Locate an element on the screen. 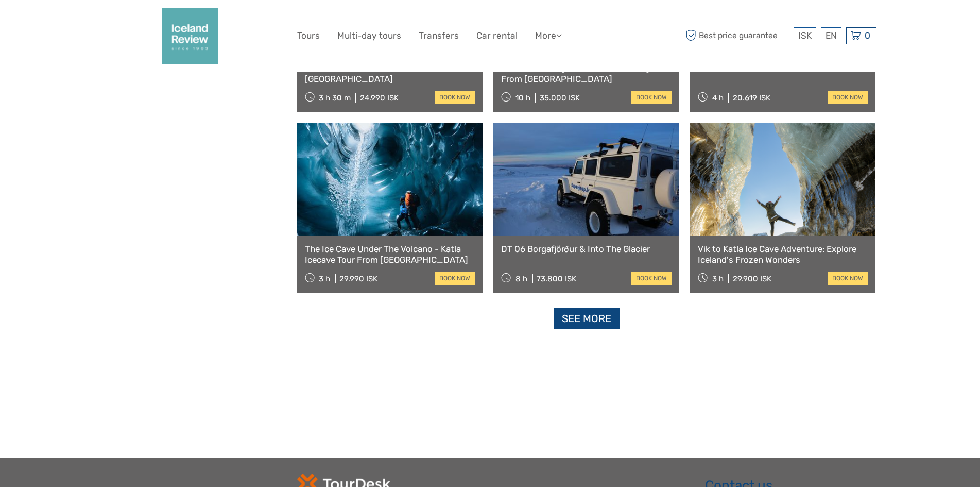 The width and height of the screenshot is (980, 487). span: 0 is located at coordinates (868, 35).